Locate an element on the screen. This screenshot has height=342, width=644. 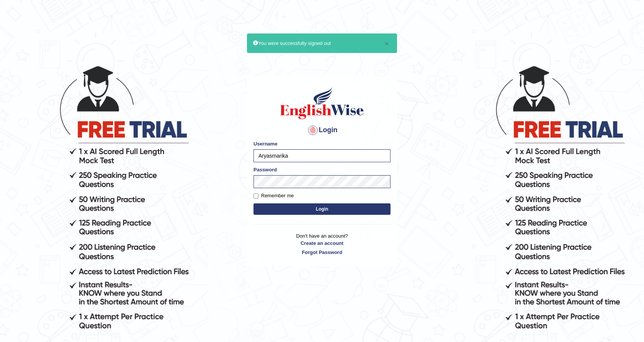
label: Password is located at coordinates (265, 170).